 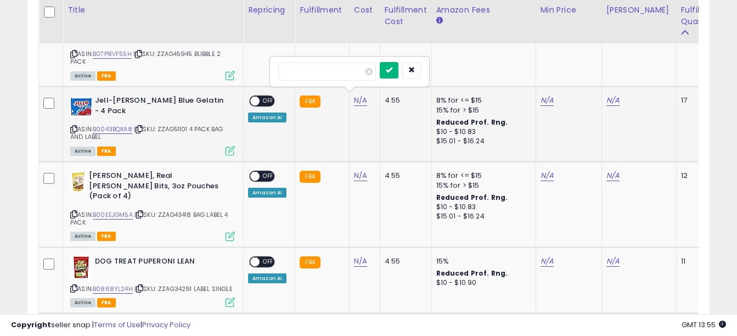 I want to click on div: Amazon Fees, so click(x=483, y=10).